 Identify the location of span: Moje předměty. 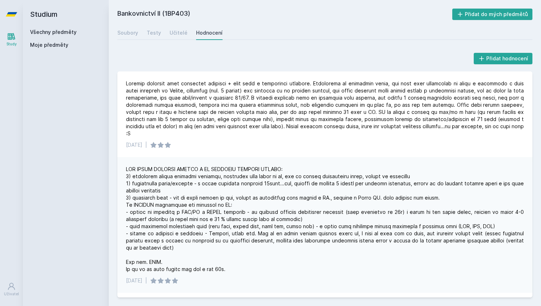
(49, 45).